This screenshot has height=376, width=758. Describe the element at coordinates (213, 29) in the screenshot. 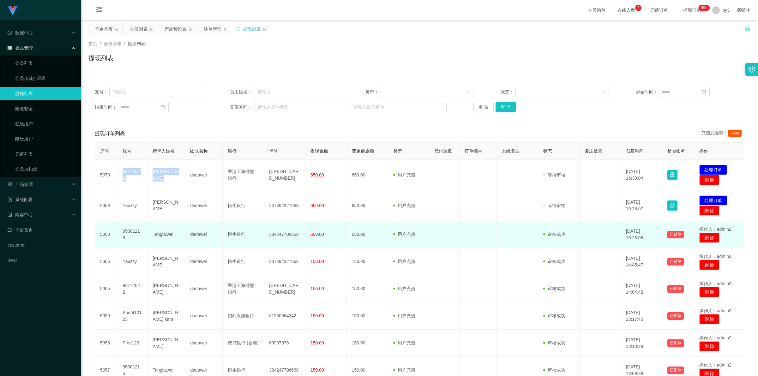

I see `div: 注单管理` at that location.